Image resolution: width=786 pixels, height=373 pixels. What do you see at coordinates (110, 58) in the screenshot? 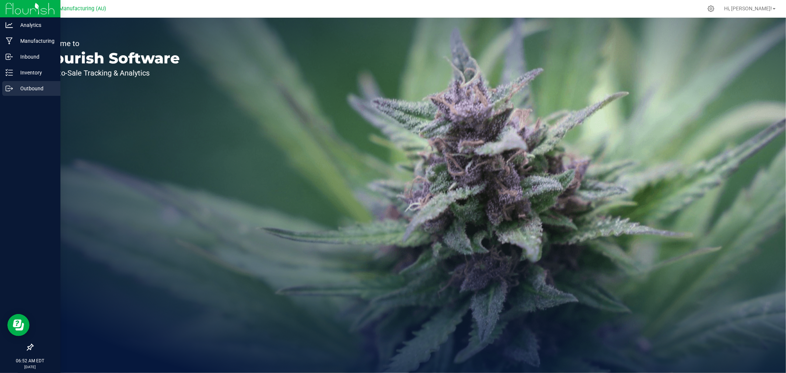
I see `p: Flourish Software` at bounding box center [110, 58].